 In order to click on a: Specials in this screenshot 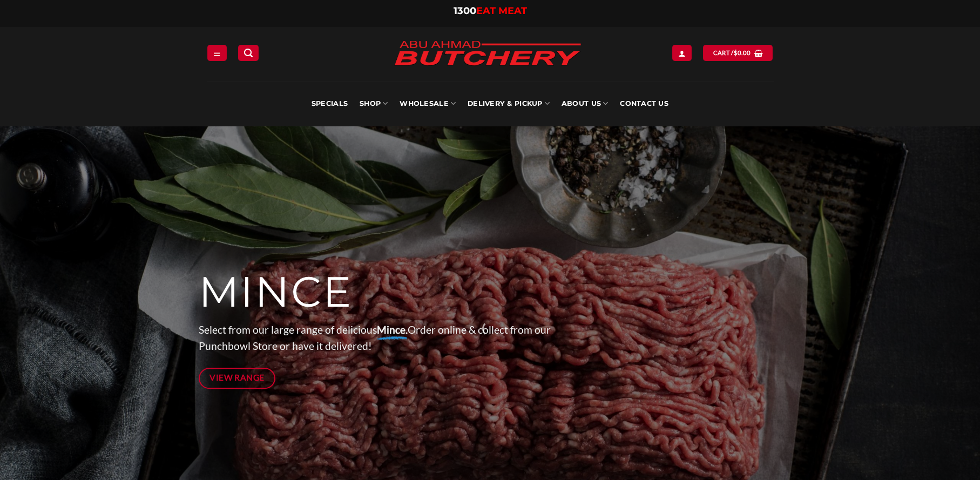, I will do `click(330, 104)`.